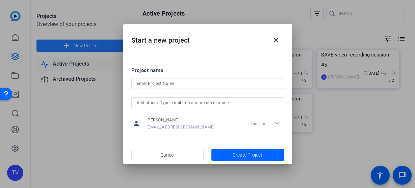  I want to click on span: Create Project, so click(248, 155).